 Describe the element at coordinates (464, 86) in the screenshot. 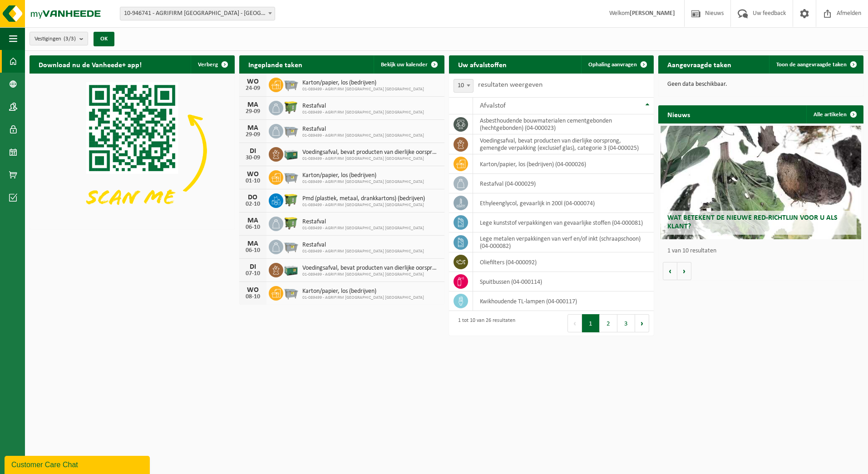

I see `span: 10` at that location.